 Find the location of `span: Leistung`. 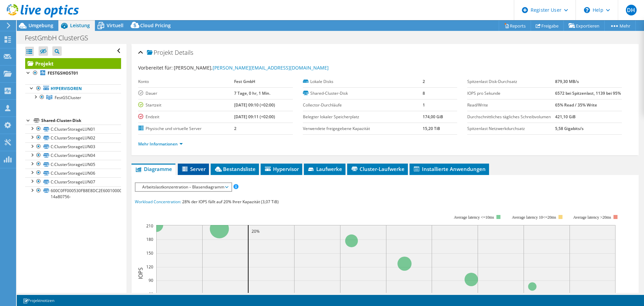

span: Leistung is located at coordinates (80, 25).